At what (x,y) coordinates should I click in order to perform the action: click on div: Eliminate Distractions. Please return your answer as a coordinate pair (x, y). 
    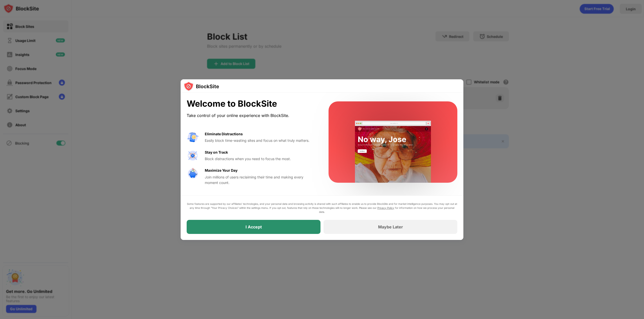
    Looking at the image, I should click on (224, 134).